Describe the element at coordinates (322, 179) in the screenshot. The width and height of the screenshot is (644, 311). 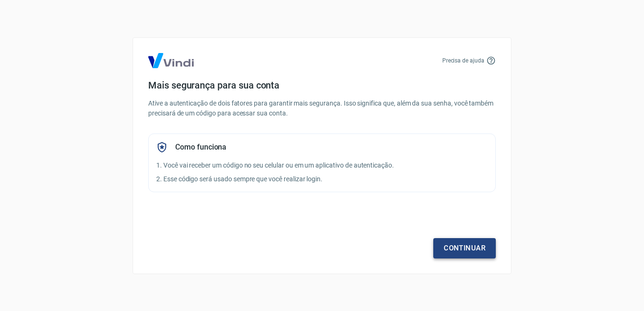
I see `p: 2. Esse código será usado sempre que você realizar login.` at that location.